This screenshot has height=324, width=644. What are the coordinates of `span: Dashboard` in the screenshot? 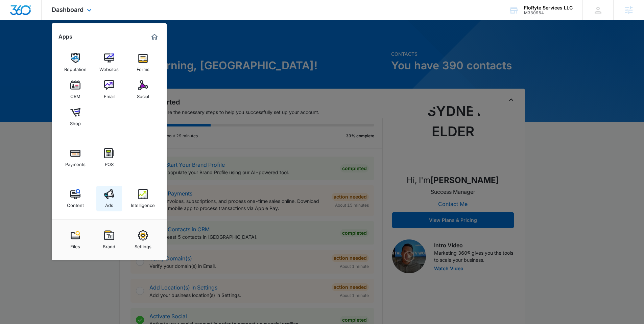 It's located at (67, 9).